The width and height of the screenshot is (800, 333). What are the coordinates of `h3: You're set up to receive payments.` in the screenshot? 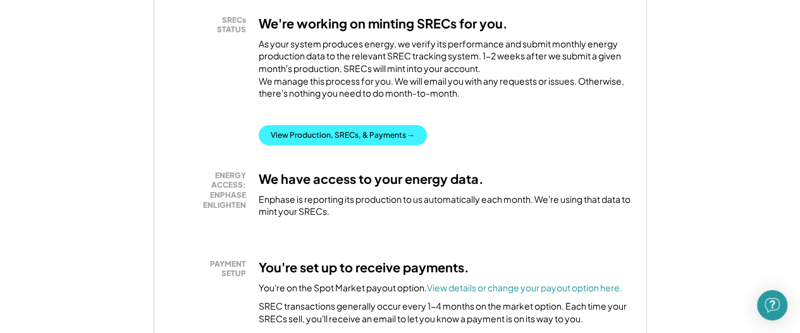 It's located at (364, 267).